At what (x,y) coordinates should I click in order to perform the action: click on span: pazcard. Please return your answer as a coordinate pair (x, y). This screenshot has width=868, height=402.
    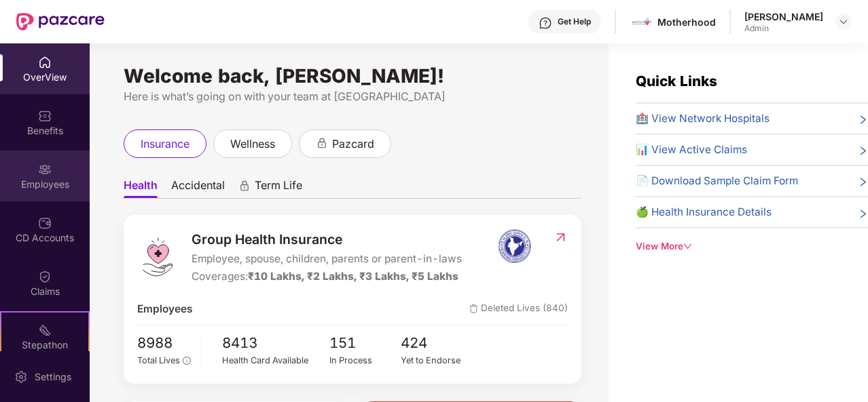
    Looking at the image, I should click on (353, 143).